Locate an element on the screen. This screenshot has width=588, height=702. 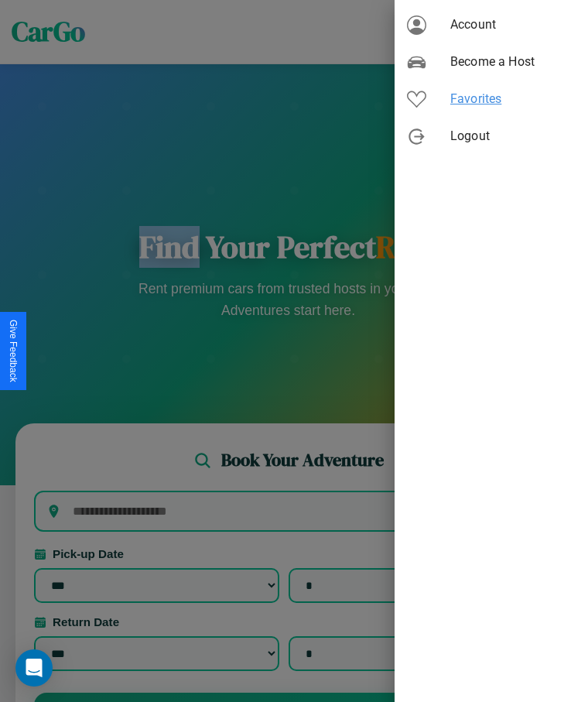
div: Open Intercom Messenger is located at coordinates (34, 668).